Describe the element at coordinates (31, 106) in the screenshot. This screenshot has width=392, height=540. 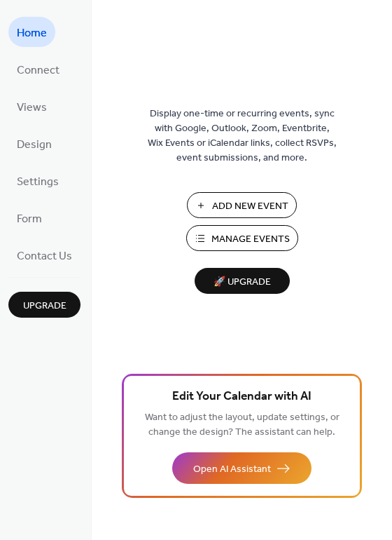
I see `a: Views` at that location.